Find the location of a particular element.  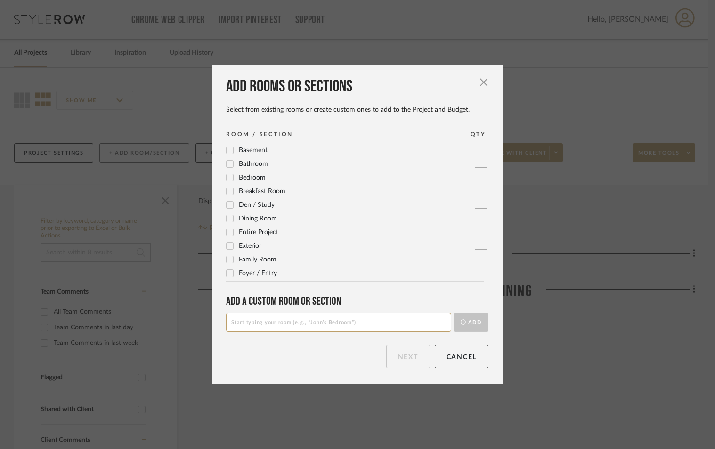

span: Family Room is located at coordinates (258, 259).